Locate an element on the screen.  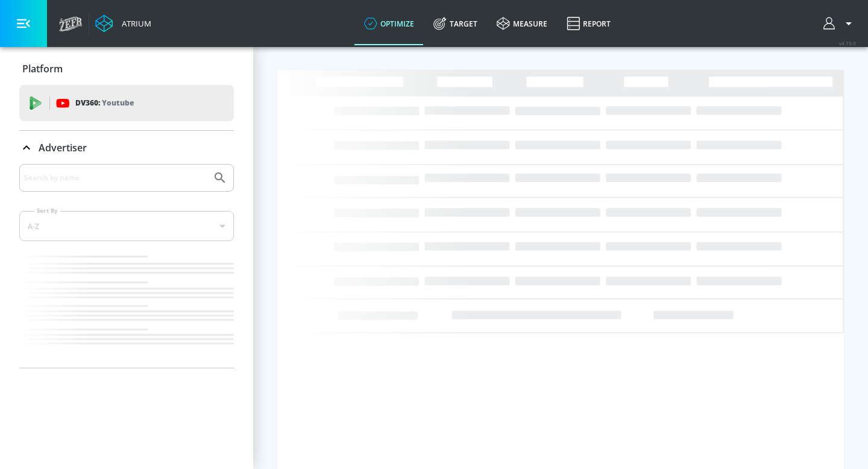
div: DV360: Youtube is located at coordinates (127, 103).